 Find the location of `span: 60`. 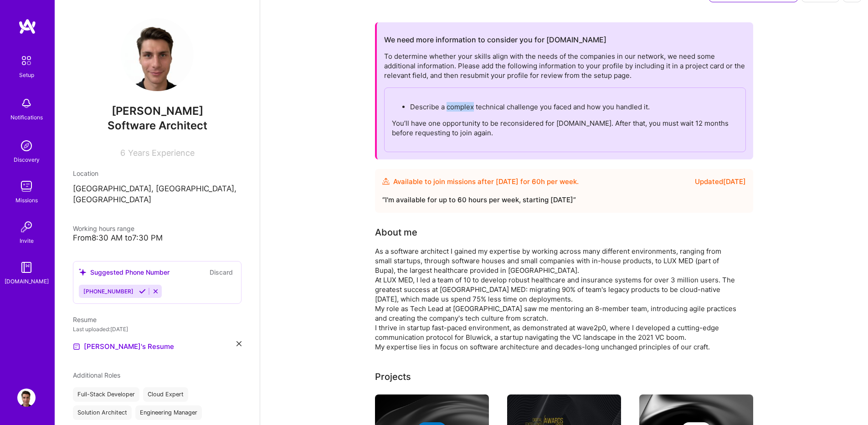

span: 60 is located at coordinates (537, 181).